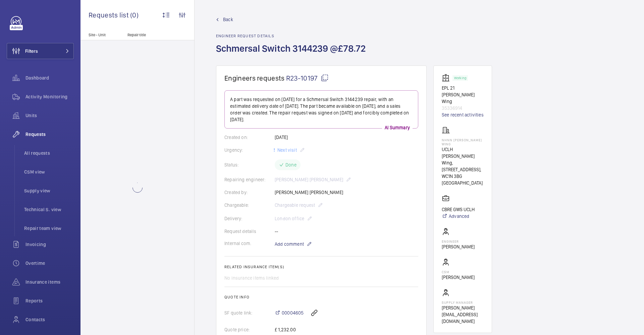 The image size is (644, 335). What do you see at coordinates (109, 14) in the screenshot?
I see `span: Requests list` at bounding box center [109, 14].